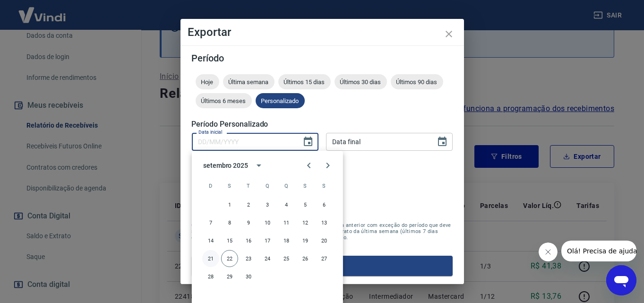 This screenshot has height=303, width=644. I want to click on button: 24, so click(268, 258).